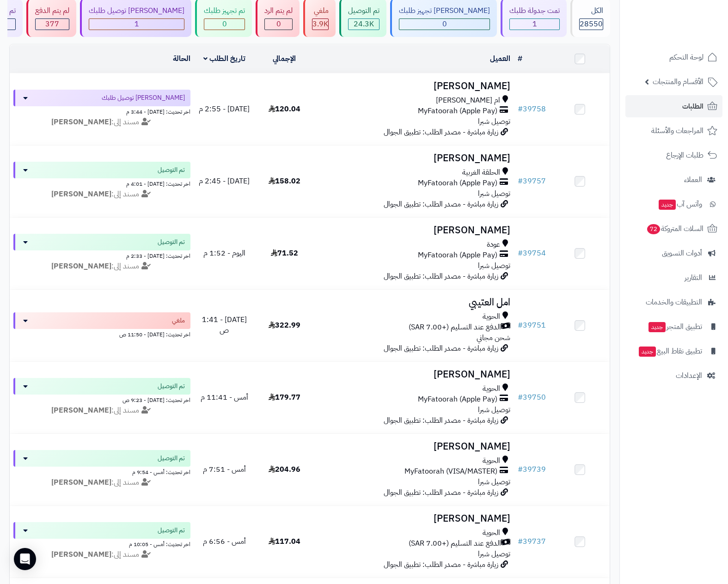 This screenshot has width=728, height=584. Describe the element at coordinates (284, 109) in the screenshot. I see `span: 120.04` at that location.